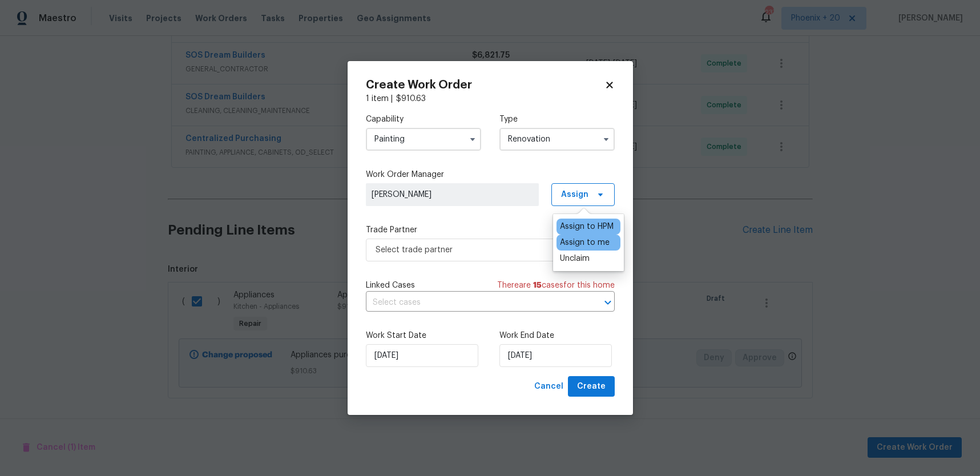  Describe the element at coordinates (548, 387) in the screenshot. I see `button: Cancel` at that location.